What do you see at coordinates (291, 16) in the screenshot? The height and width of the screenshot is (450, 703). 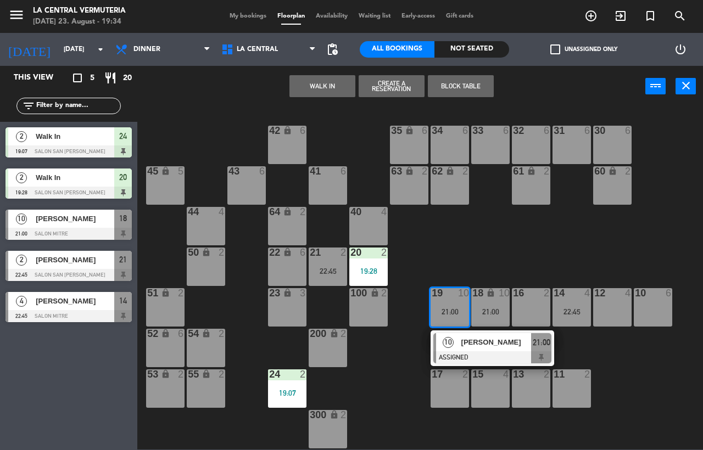 I see `span: Floorplan` at bounding box center [291, 16].